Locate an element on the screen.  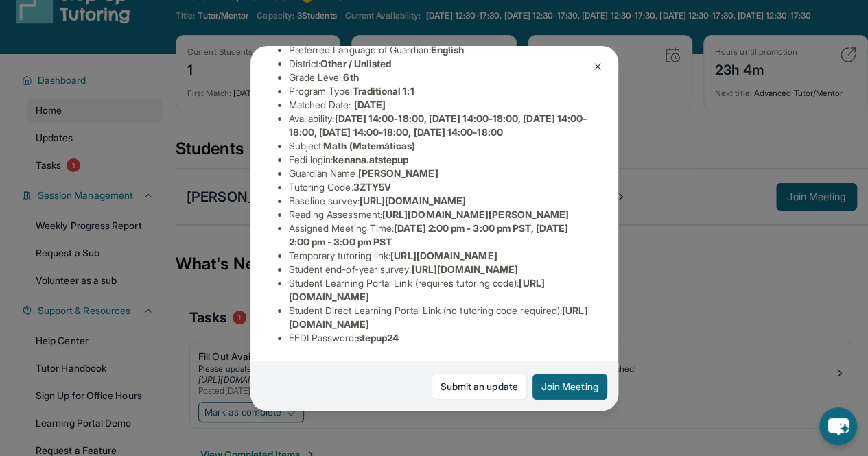
span: kenana.atstepup is located at coordinates (370, 159).